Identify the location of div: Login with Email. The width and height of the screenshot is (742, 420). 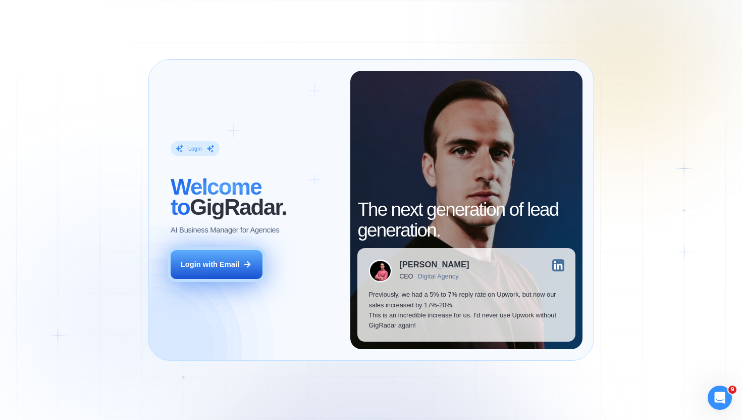
(210, 264).